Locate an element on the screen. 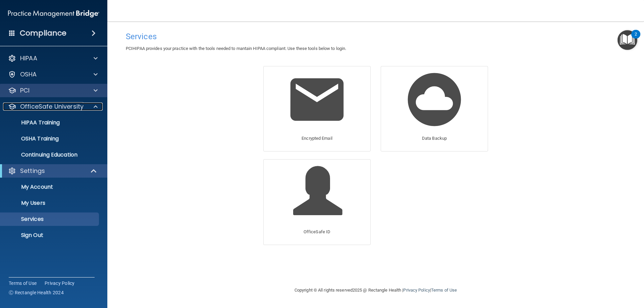 The height and width of the screenshot is (308, 644). p: PCI is located at coordinates (25, 91).